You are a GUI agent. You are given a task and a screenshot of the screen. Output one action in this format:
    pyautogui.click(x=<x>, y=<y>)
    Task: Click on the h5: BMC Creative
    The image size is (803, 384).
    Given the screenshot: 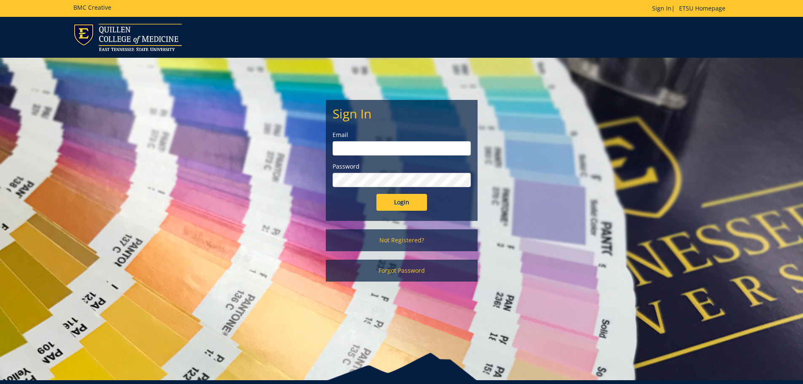 What is the action you would take?
    pyautogui.click(x=92, y=7)
    